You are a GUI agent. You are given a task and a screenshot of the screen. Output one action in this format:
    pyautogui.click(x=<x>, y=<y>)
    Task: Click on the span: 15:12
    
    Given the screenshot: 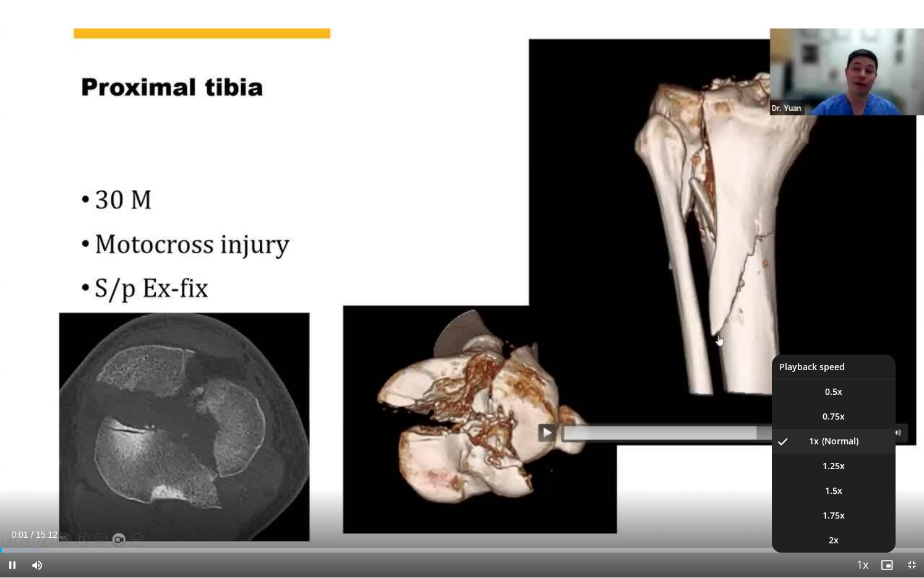 What is the action you would take?
    pyautogui.click(x=46, y=535)
    